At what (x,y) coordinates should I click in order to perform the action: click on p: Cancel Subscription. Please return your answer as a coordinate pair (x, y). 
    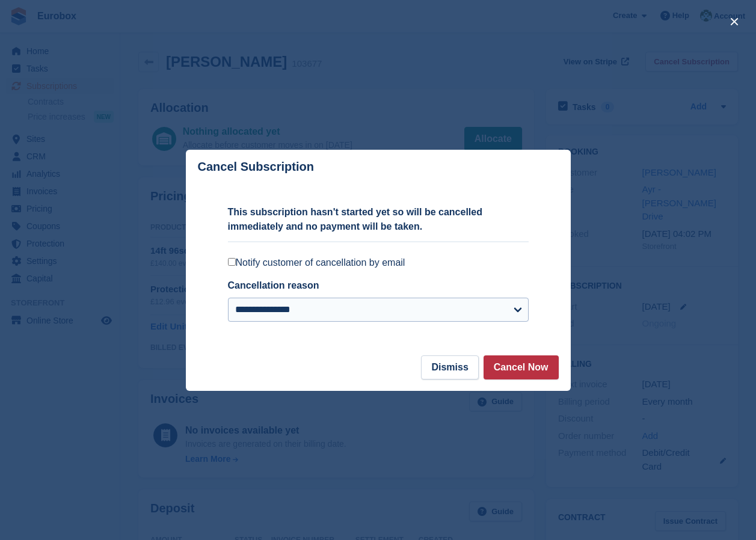
    Looking at the image, I should click on (255, 167).